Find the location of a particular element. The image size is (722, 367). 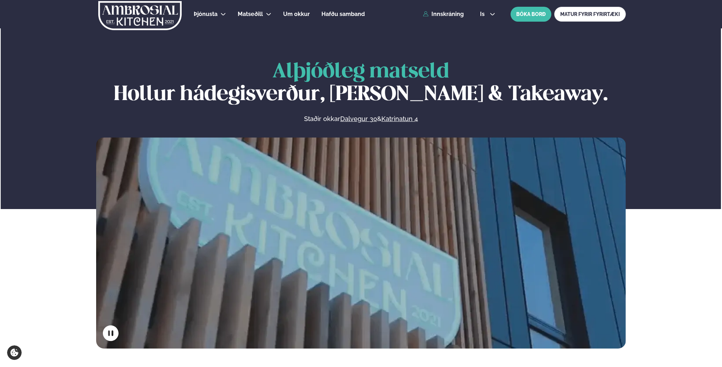

a: Hafðu samband is located at coordinates (343, 14).